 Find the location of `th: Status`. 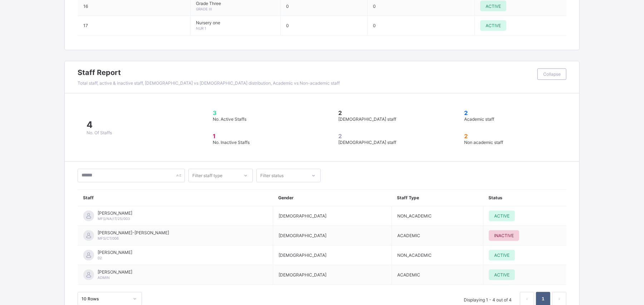

th: Status is located at coordinates (525, 198).